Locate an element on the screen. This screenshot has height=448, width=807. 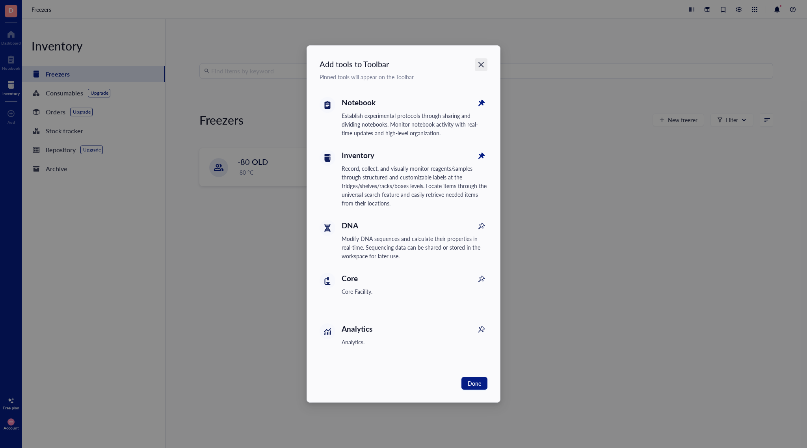
div: Core Facility. is located at coordinates (415, 291).